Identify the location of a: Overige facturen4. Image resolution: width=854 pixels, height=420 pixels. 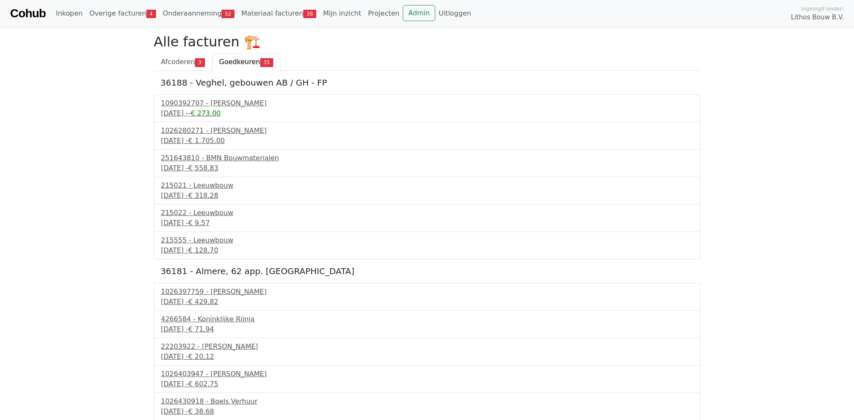
(123, 14).